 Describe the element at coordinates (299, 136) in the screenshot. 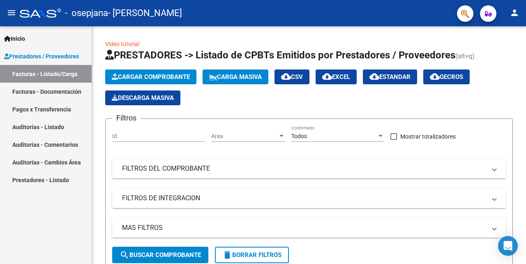

I see `span: Todos` at that location.